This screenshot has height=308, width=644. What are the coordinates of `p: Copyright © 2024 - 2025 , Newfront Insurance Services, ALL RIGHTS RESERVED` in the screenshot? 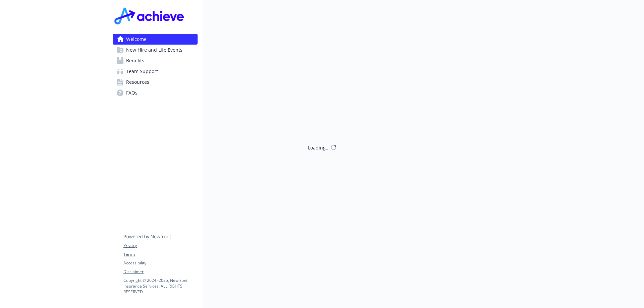 It's located at (161, 286).